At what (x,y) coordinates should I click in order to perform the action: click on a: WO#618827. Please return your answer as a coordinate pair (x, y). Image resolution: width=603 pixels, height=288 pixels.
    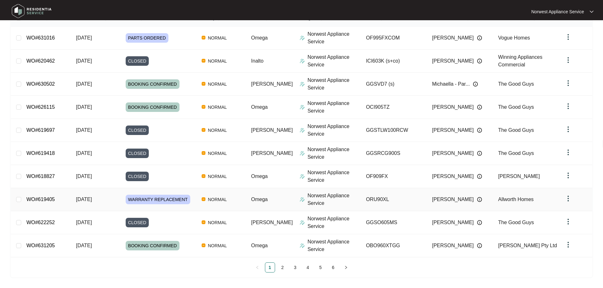
    Looking at the image, I should click on (41, 176).